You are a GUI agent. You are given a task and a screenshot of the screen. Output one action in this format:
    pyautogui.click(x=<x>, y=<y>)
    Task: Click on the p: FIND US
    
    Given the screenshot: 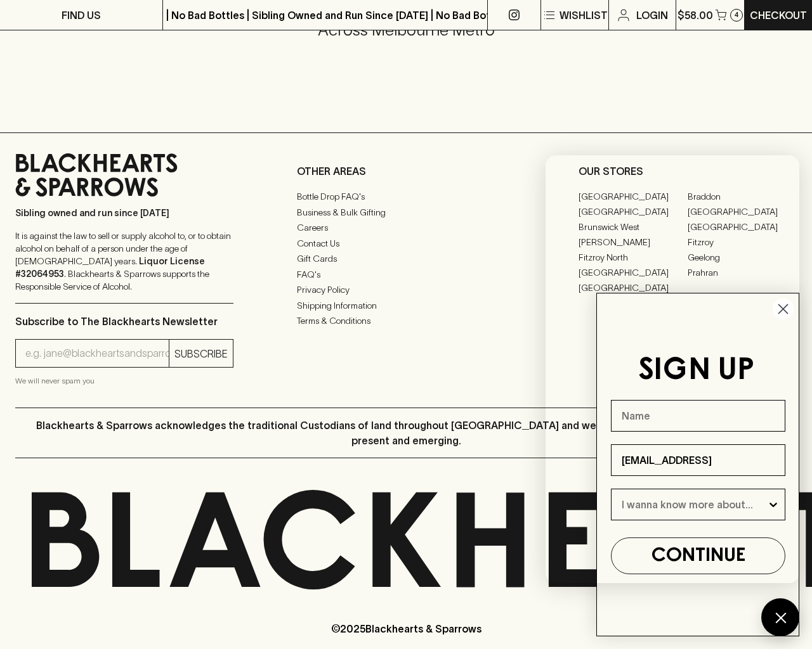 What is the action you would take?
    pyautogui.click(x=81, y=15)
    